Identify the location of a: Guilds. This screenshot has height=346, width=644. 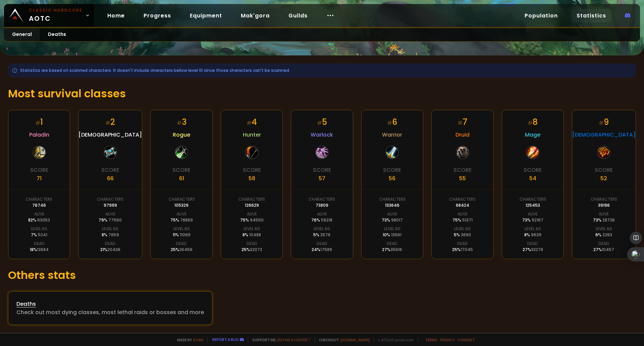
(298, 16).